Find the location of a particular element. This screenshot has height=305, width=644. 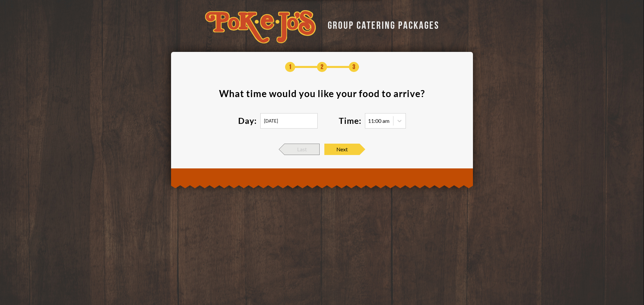

span: Next is located at coordinates (342, 150).